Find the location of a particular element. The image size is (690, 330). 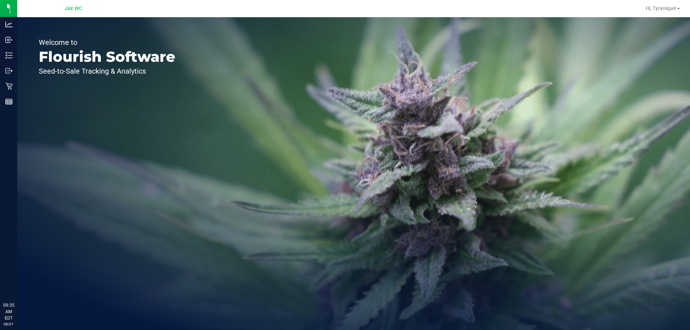

inline-svg: Inventory is located at coordinates (9, 55).